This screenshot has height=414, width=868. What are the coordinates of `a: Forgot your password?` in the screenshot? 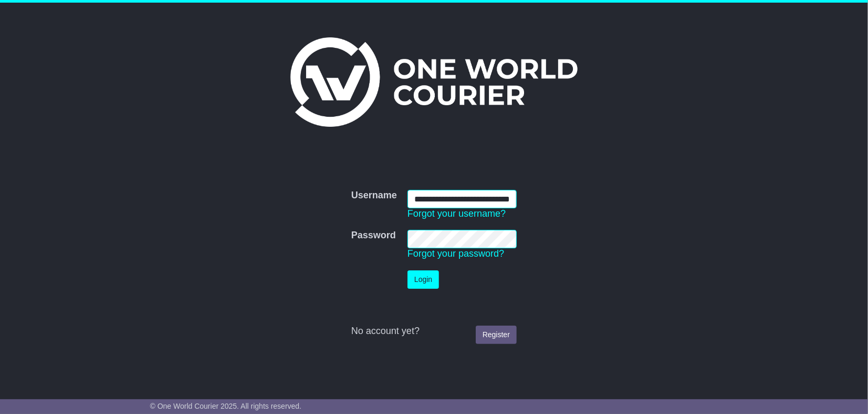 It's located at (456, 253).